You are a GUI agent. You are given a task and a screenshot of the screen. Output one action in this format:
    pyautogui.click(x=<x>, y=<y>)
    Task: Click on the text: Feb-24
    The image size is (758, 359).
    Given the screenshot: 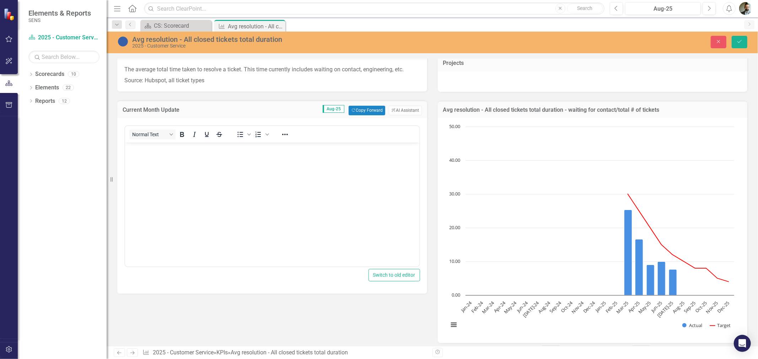 What is the action you would take?
    pyautogui.click(x=477, y=308)
    